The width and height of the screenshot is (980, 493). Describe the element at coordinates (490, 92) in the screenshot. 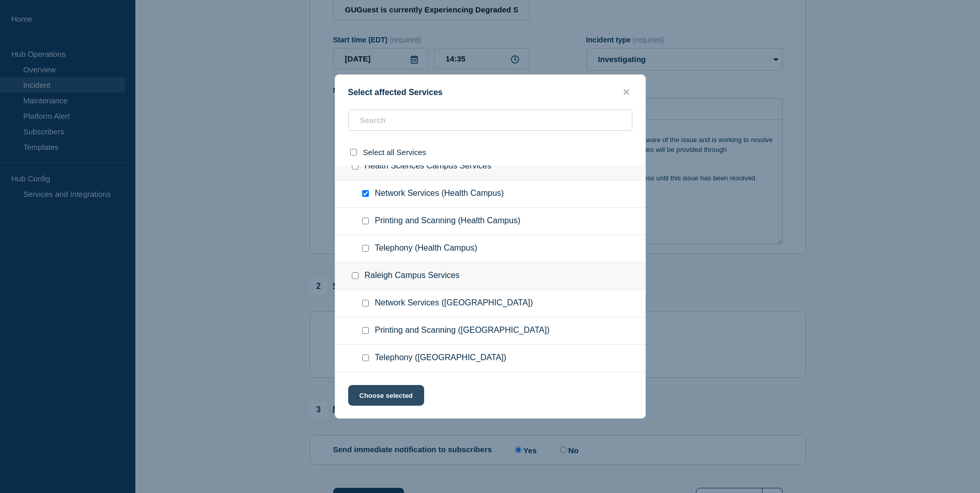

I see `div: Select affected Services` at that location.